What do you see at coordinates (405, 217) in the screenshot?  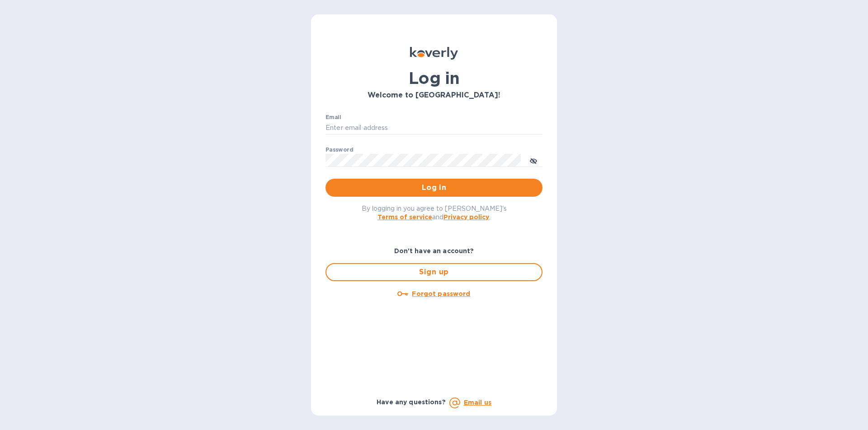 I see `b: Terms of service` at bounding box center [405, 217].